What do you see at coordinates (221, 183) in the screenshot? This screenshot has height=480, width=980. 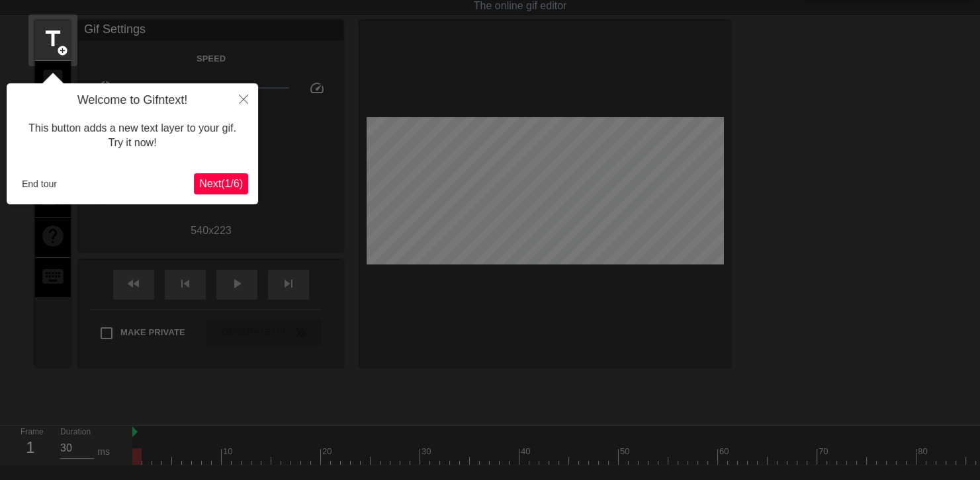 I see `span: Next ( 1 / 6 )` at bounding box center [221, 183].